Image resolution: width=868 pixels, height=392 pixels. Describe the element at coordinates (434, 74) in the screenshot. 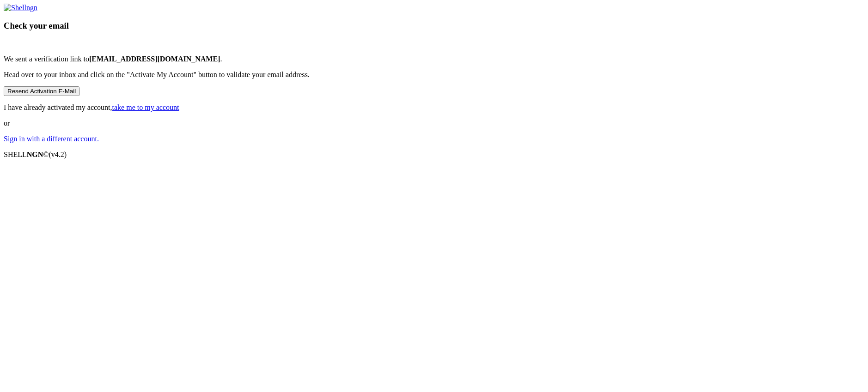

I see `div: or` at that location.